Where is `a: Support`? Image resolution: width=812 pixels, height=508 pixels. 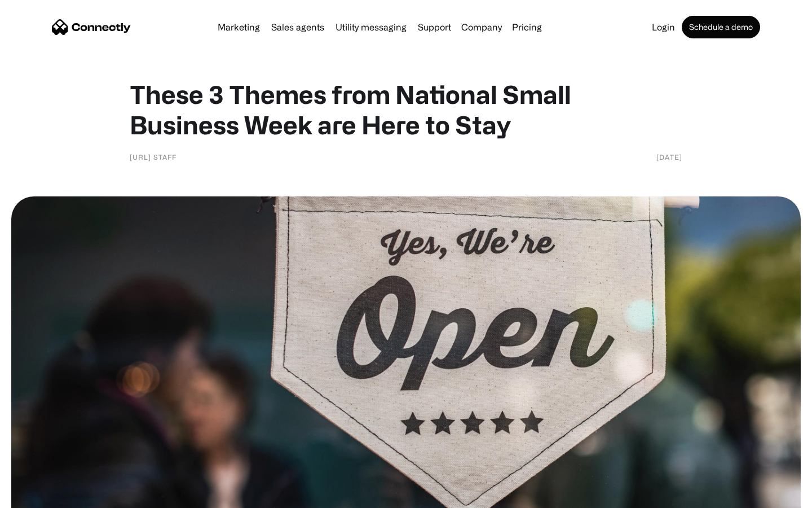
a: Support is located at coordinates (434, 27).